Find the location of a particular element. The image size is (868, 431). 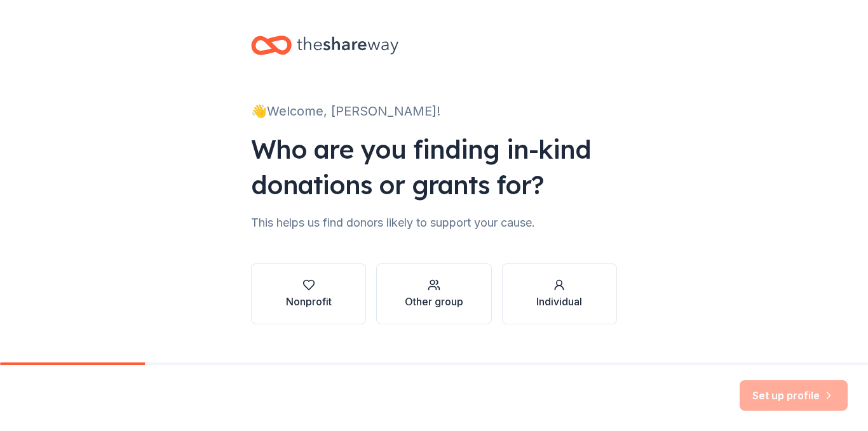

div: Other group is located at coordinates (434, 301).